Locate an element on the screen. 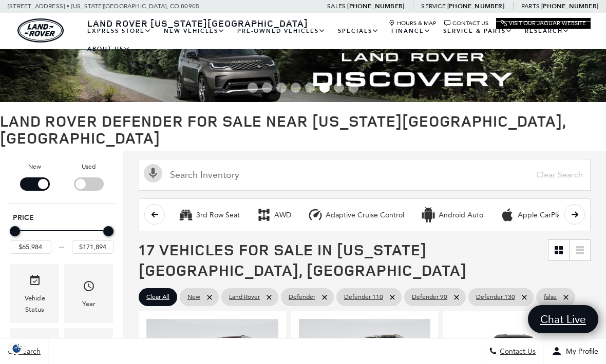  span: Defender is located at coordinates (302, 297).